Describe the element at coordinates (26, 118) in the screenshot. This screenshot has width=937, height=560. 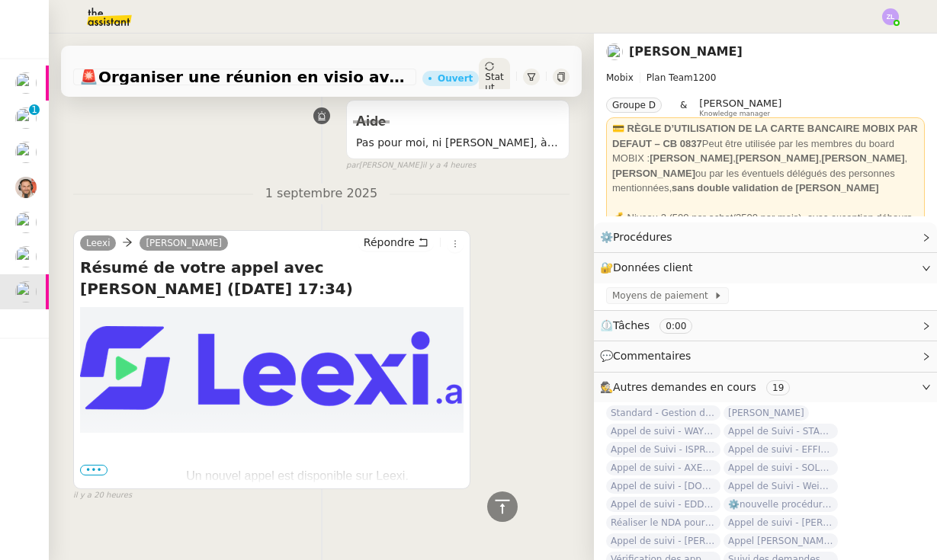
I see `img: users%2FC9SBsJ0duuaSgpQFj5LgoEX8n0o2%2Favatar%2Fec9d51b8-9413-4189-adfb-7be4d8c96a3c` at that location.